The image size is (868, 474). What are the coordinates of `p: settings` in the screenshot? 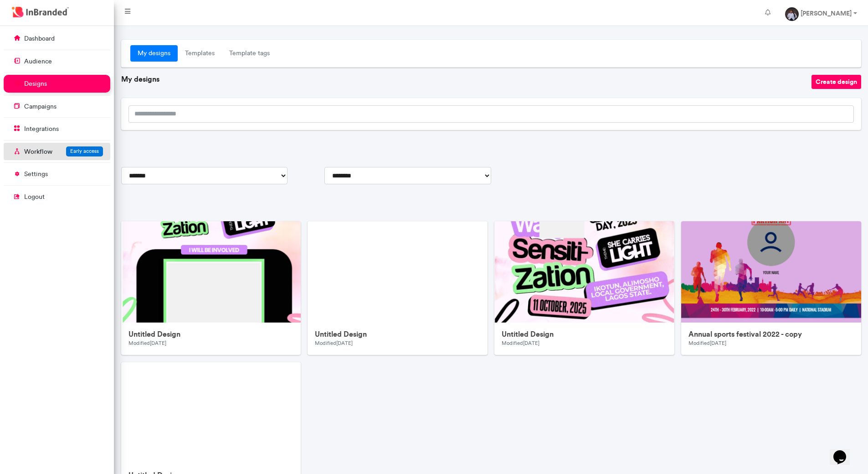 It's located at (36, 174).